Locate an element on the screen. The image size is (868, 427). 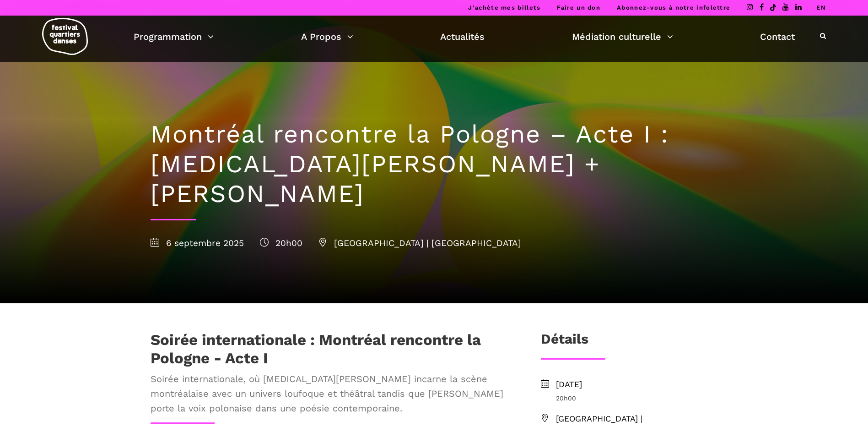
span: 6 septembre 2025 is located at coordinates (197, 243).